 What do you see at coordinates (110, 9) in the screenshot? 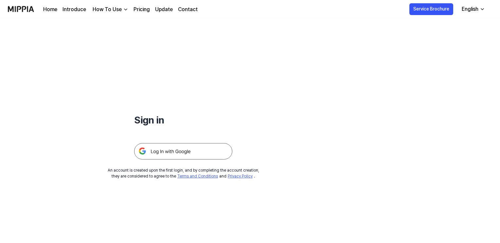
I see `button: How To Use` at bounding box center [110, 9].